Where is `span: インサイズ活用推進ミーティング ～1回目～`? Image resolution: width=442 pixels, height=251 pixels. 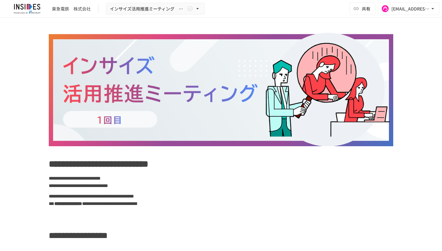
span: インサイズ活用推進ミーティング ～1回目～ is located at coordinates (148, 9).